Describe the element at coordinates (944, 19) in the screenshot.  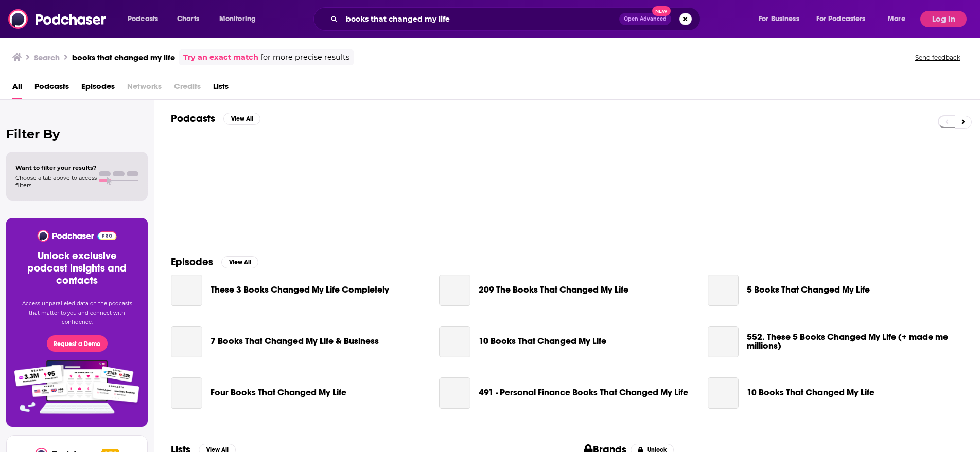
I see `button: Log In` at that location.